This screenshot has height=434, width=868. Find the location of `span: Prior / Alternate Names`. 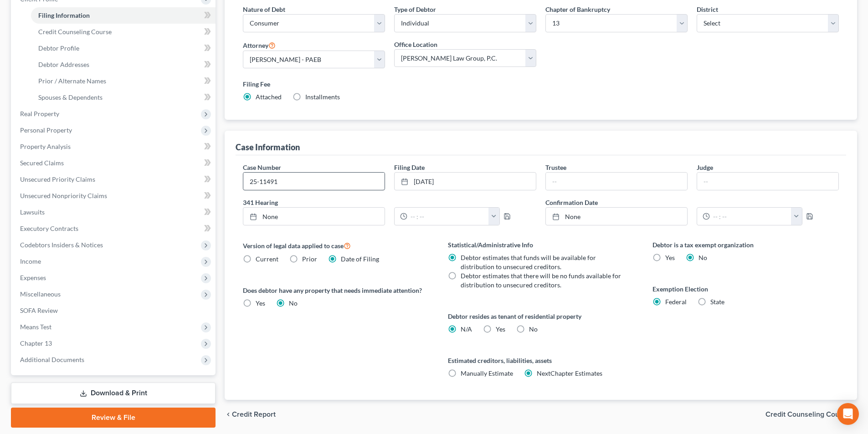

span: Prior / Alternate Names is located at coordinates (72, 81).